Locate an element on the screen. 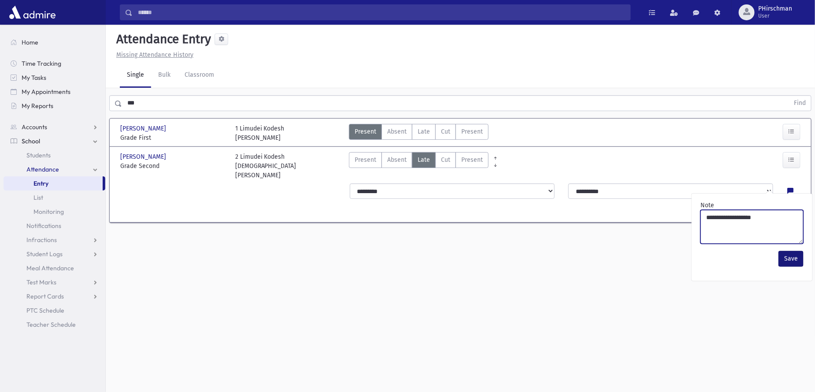  a: Accounts is located at coordinates (54, 127).